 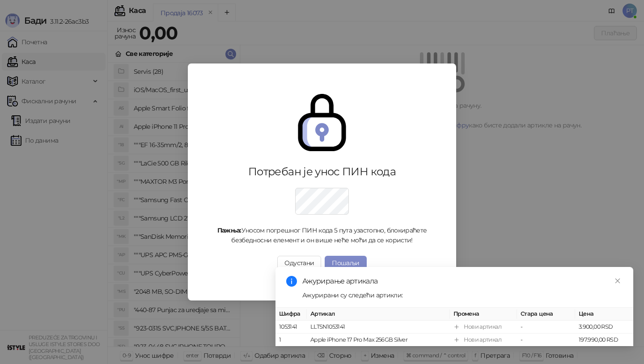 What do you see at coordinates (345, 263) in the screenshot?
I see `button: Пошаљи` at bounding box center [345, 263].